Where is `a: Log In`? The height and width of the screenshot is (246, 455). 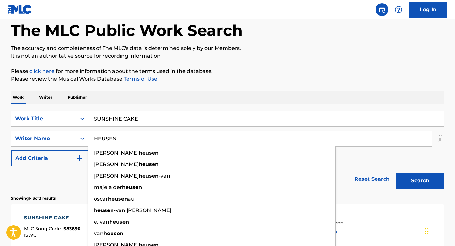
a: Log In is located at coordinates (428, 10).